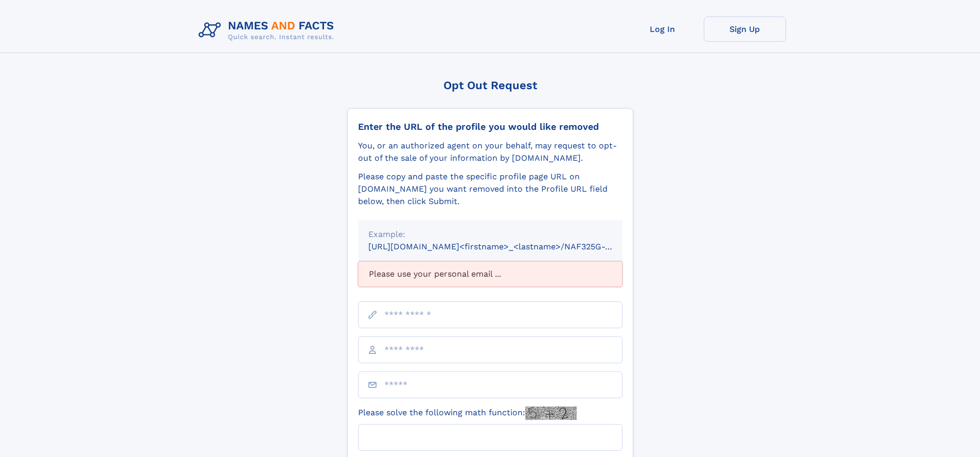 This screenshot has width=980, height=457. Describe the element at coordinates (490, 85) in the screenshot. I see `div: Opt Out Request` at that location.